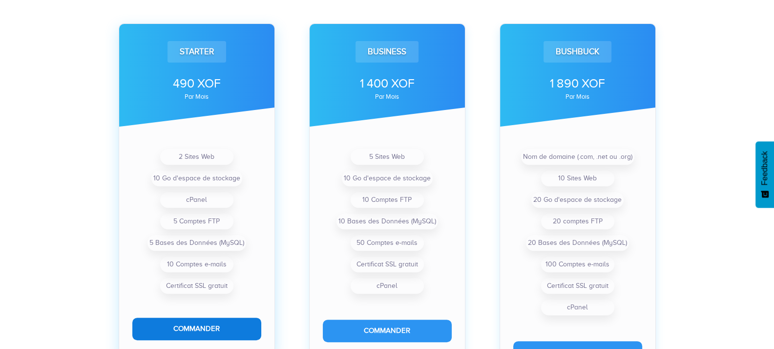  What do you see at coordinates (577, 243) in the screenshot?
I see `li: 20 Bases des Données (MySQL)` at bounding box center [577, 243].